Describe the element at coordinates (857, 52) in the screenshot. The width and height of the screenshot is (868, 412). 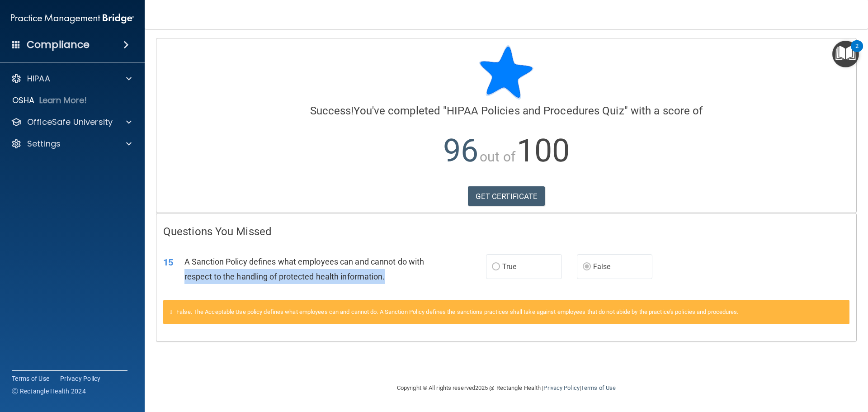
I see `div: 2` at that location.